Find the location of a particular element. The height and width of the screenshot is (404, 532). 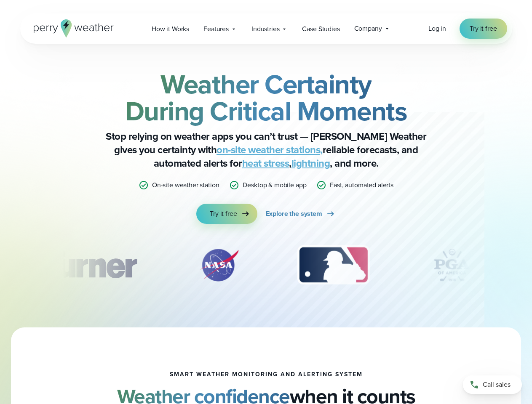

p: Fast, automated alerts is located at coordinates (361, 186).